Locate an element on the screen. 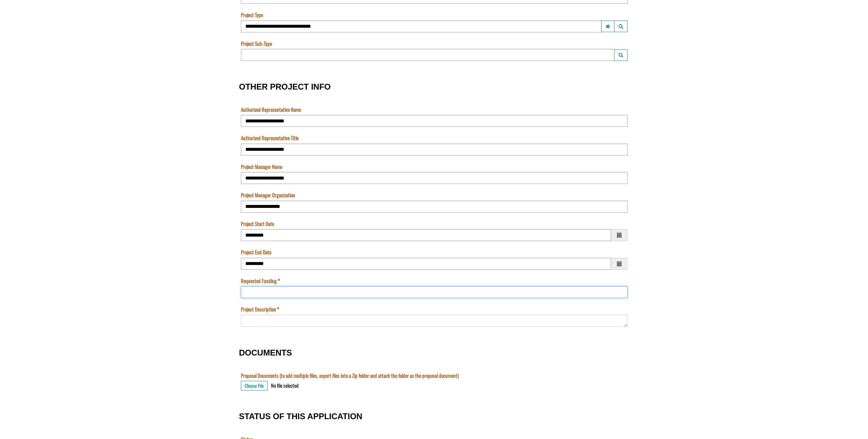 The height and width of the screenshot is (439, 868). label: Project Start Date is located at coordinates (258, 224).